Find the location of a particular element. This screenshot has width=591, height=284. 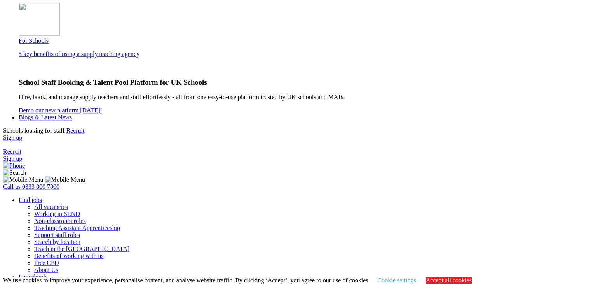

a: Working in SEND is located at coordinates (57, 213).